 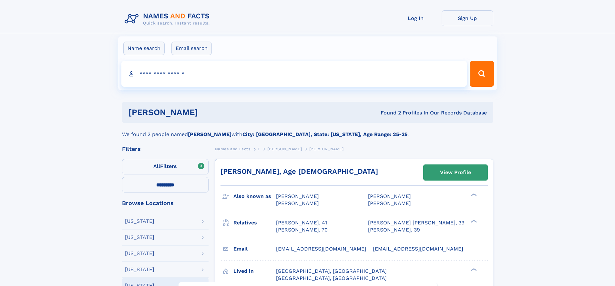 What do you see at coordinates (308, 131) in the screenshot?
I see `div: We found 2 people named with .` at bounding box center [308, 131].